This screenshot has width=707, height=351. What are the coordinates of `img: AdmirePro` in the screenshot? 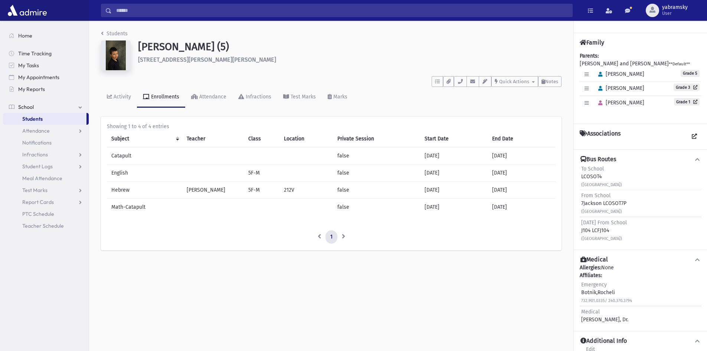 It's located at (27, 10).